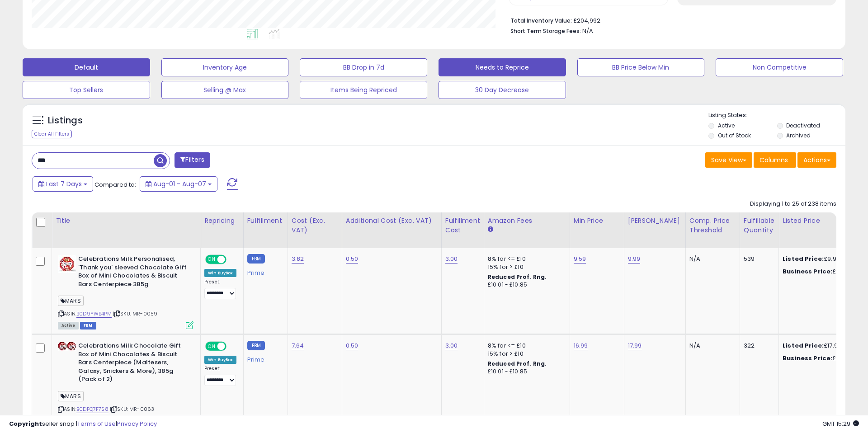  I want to click on a: 17.99, so click(634, 346).